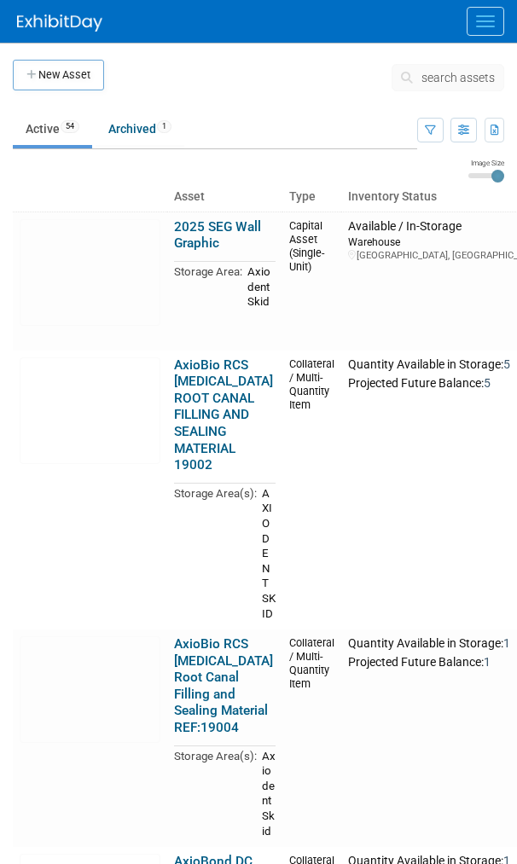  I want to click on span: Storage Area:, so click(208, 271).